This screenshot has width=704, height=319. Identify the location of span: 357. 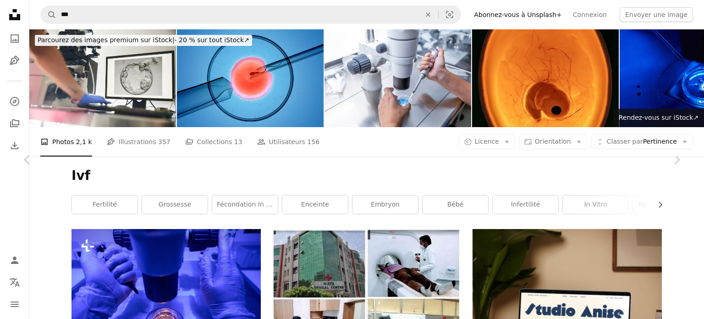
(164, 142).